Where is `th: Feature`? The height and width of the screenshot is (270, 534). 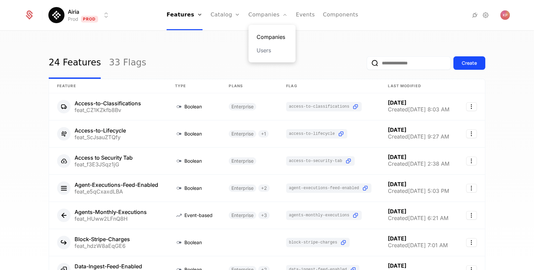 th: Feature is located at coordinates (108, 86).